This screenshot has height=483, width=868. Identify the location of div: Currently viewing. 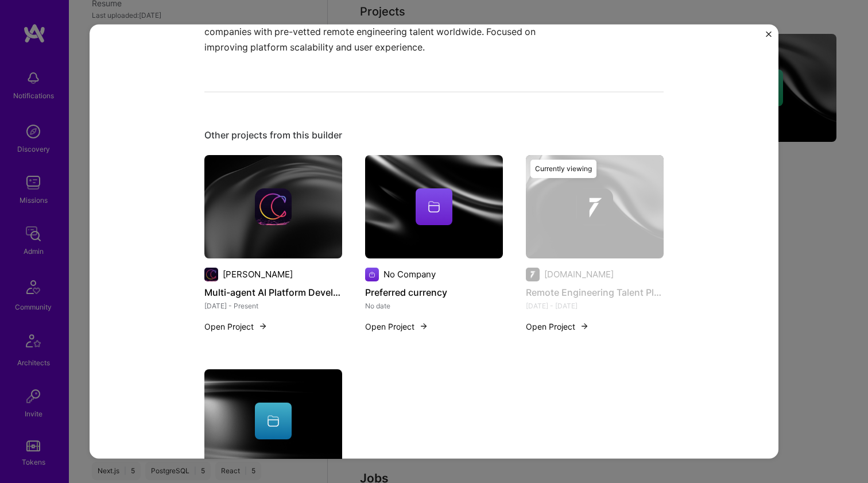
(563, 168).